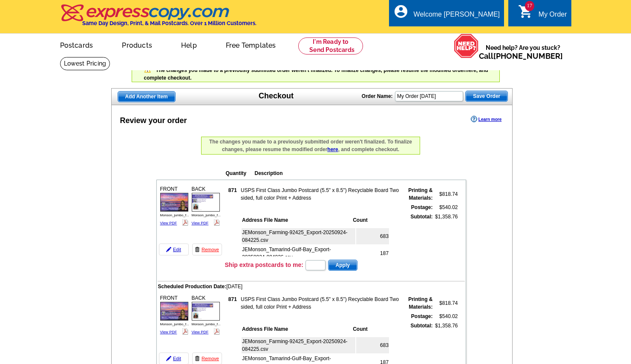 Image resolution: width=631 pixels, height=364 pixels. What do you see at coordinates (377, 96) in the screenshot?
I see `strong: Order Name:` at bounding box center [377, 96].